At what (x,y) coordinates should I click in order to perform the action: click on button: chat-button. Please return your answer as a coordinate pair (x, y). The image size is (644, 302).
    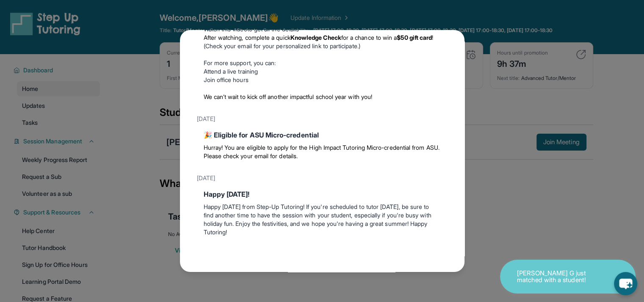
    Looking at the image, I should click on (625, 283).